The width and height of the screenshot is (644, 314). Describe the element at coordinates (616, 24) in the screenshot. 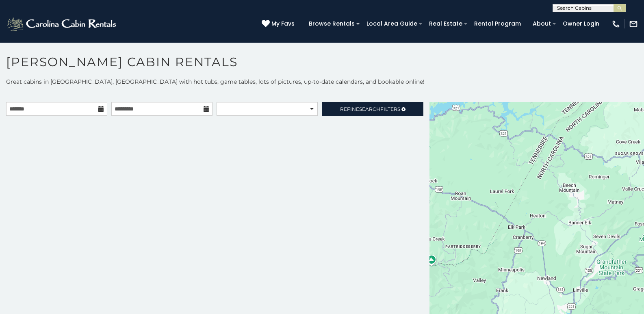

I see `img: phone-regular-white.png` at that location.